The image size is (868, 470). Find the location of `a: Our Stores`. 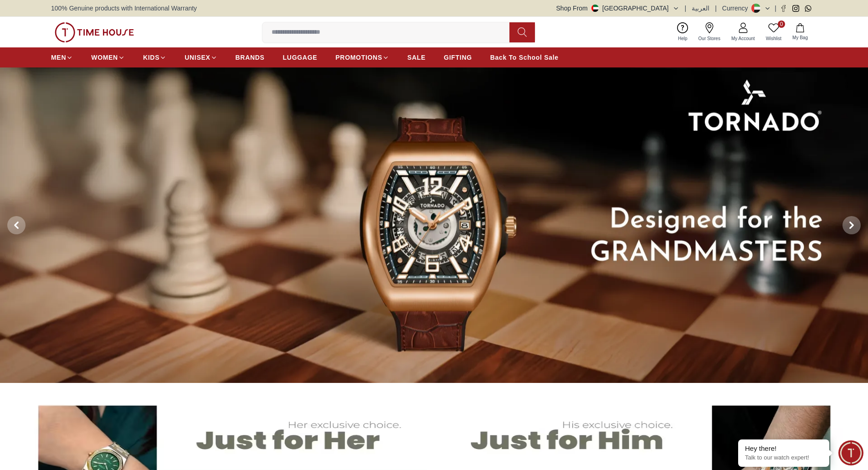

a: Our Stores is located at coordinates (709, 32).